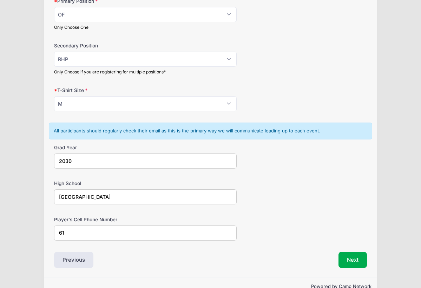 The height and width of the screenshot is (288, 421). Describe the element at coordinates (106, 90) in the screenshot. I see `label: T-Shirt Size` at that location.